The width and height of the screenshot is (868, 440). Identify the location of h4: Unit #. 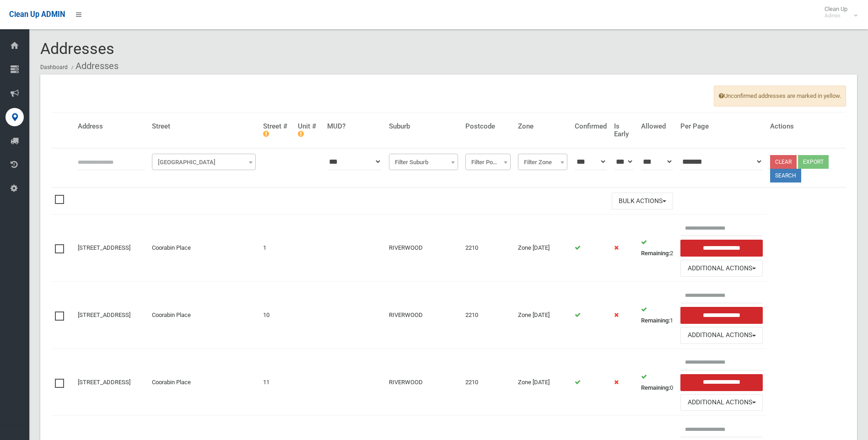
(309, 130).